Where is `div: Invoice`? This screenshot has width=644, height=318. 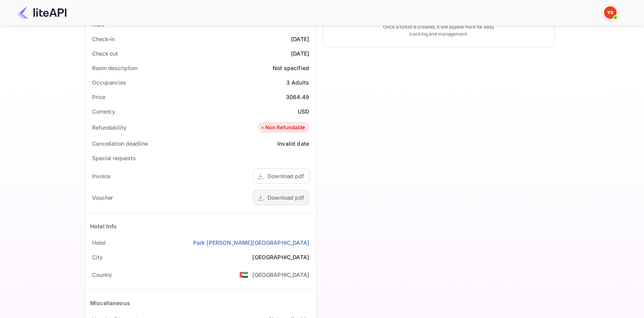
div: Invoice is located at coordinates (101, 176).